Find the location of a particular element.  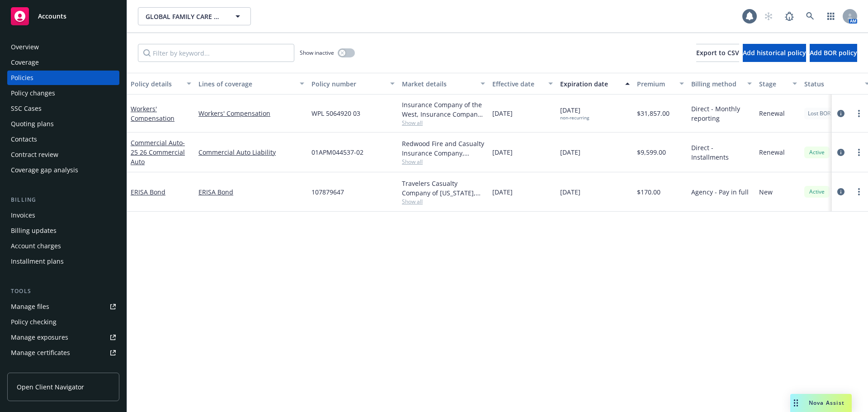

span: Add historical policy is located at coordinates (774, 53).